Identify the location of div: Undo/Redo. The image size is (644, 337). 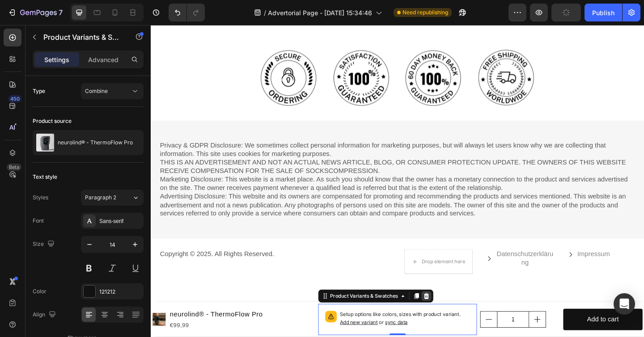
(187, 12).